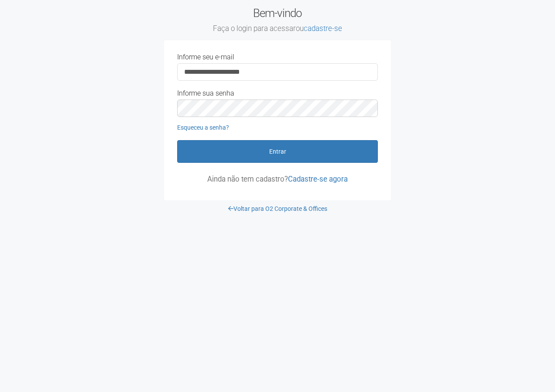 The image size is (555, 392). What do you see at coordinates (278, 179) in the screenshot?
I see `p: Ainda não tem cadastro?` at bounding box center [278, 179].